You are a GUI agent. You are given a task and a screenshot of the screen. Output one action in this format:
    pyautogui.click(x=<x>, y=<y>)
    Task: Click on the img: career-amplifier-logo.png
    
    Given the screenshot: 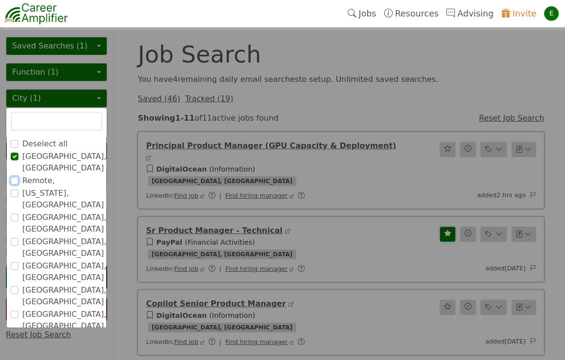 What is the action you would take?
    pyautogui.click(x=36, y=14)
    